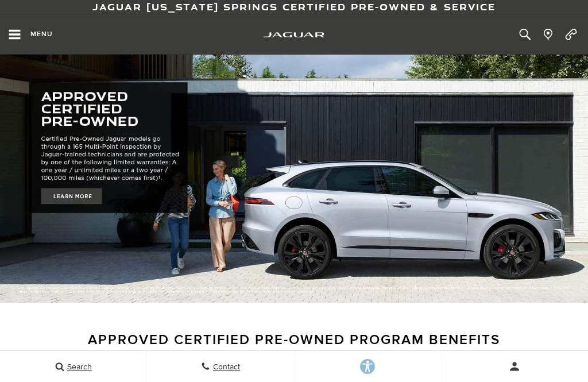 The height and width of the screenshot is (382, 588). What do you see at coordinates (294, 35) in the screenshot?
I see `img: Jaguar` at bounding box center [294, 35].